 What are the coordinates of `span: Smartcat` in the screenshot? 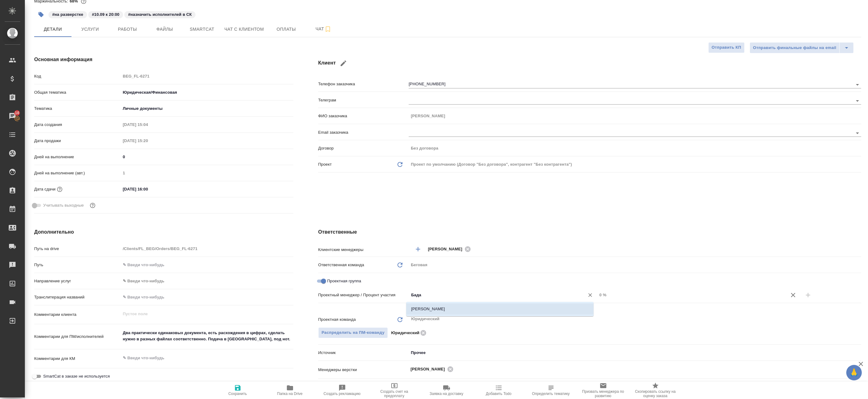 It's located at (202, 29).